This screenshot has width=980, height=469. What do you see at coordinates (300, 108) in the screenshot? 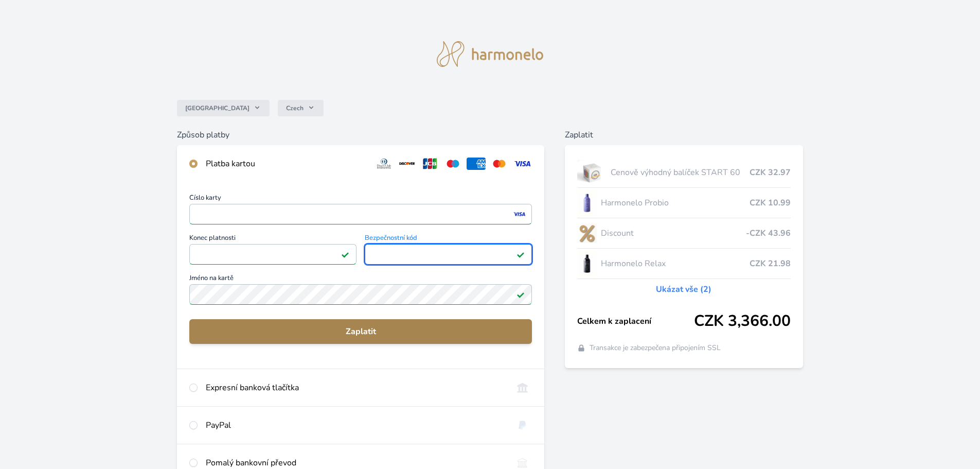
I see `button: Czech` at bounding box center [300, 108].